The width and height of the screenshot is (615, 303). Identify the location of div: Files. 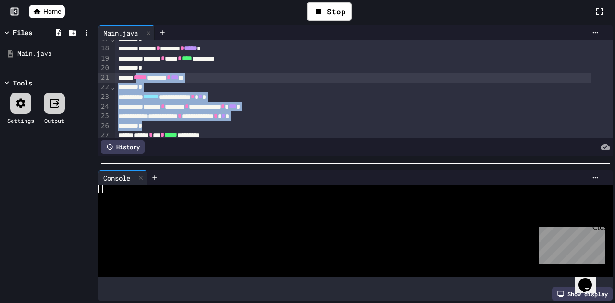
(23, 32).